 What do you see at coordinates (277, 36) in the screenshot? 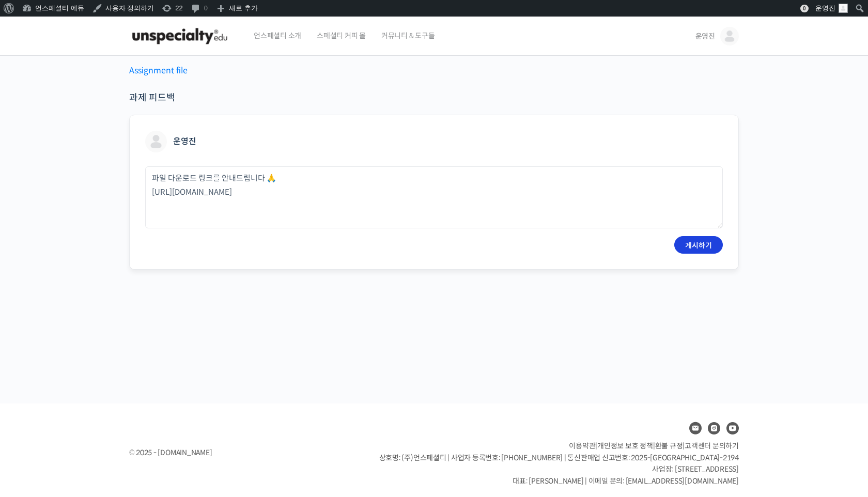
I see `a: 언스페셜티 소개` at bounding box center [277, 36].